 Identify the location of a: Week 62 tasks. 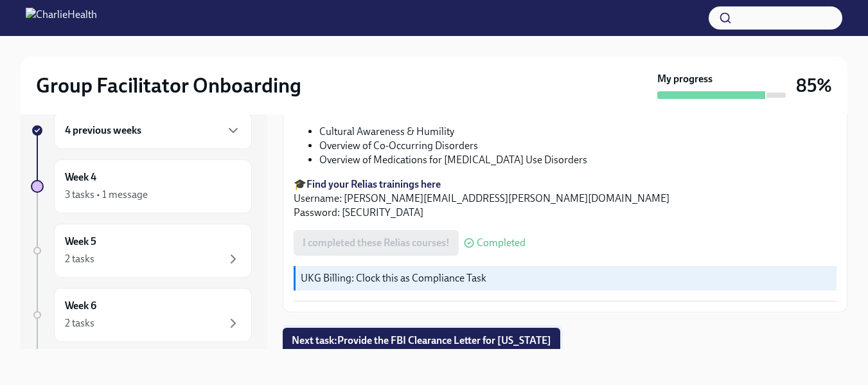
(142, 315).